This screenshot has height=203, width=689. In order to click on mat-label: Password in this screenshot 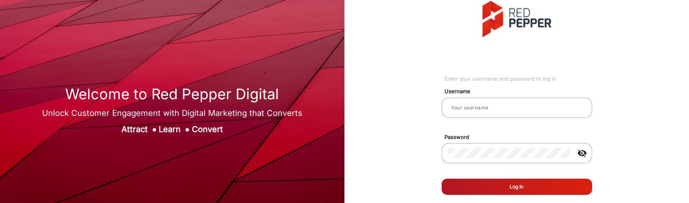, I will do `click(520, 137)`.